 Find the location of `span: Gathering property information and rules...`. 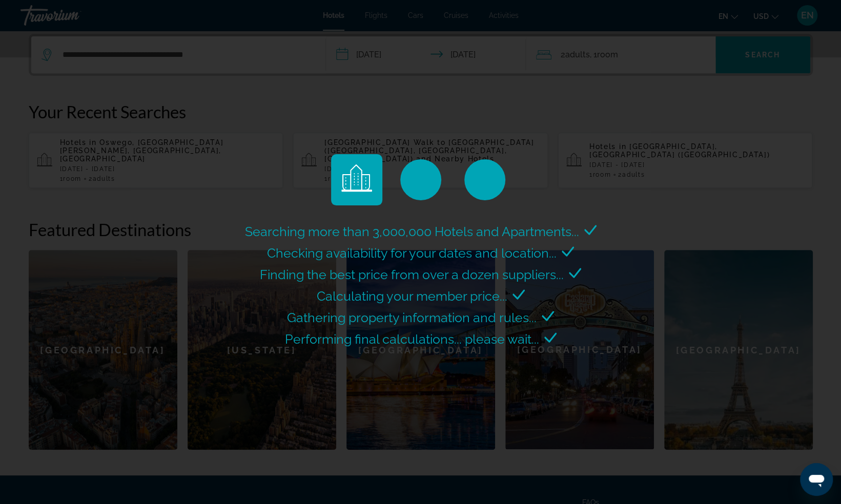

span: Gathering property information and rules... is located at coordinates (412, 318).